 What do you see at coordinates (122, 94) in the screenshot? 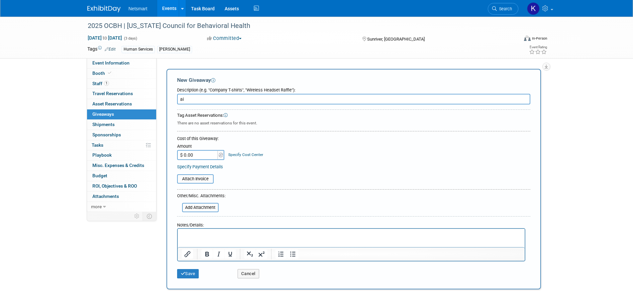
I see `a: Travel Reservations` at bounding box center [122, 94].